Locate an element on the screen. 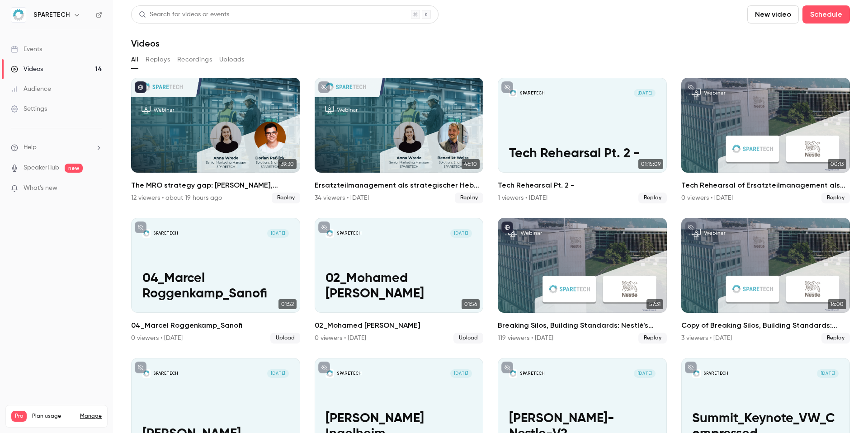 The width and height of the screenshot is (868, 433). h2: Tech Rehearsal of Ersatzteilmanagement als strategischer Hebel is located at coordinates (766, 186).